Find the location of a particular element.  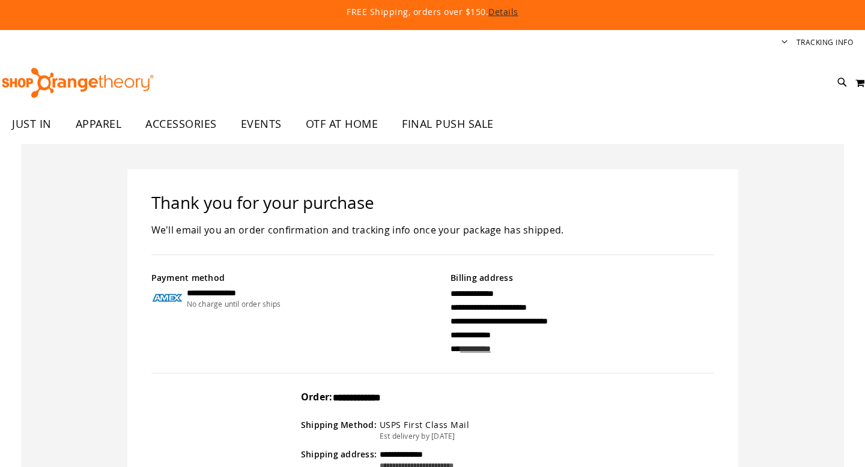

a: EVENTS is located at coordinates (261, 124).